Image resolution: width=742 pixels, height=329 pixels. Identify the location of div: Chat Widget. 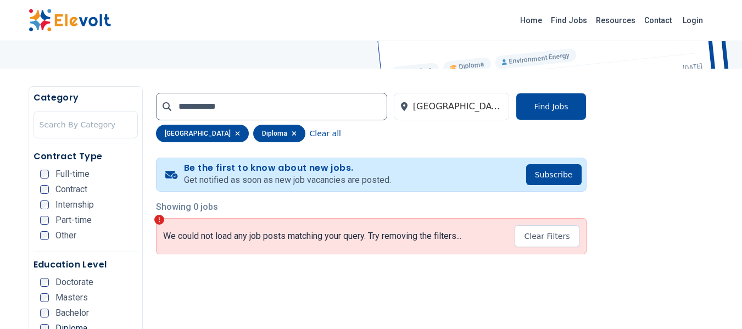
(714, 302).